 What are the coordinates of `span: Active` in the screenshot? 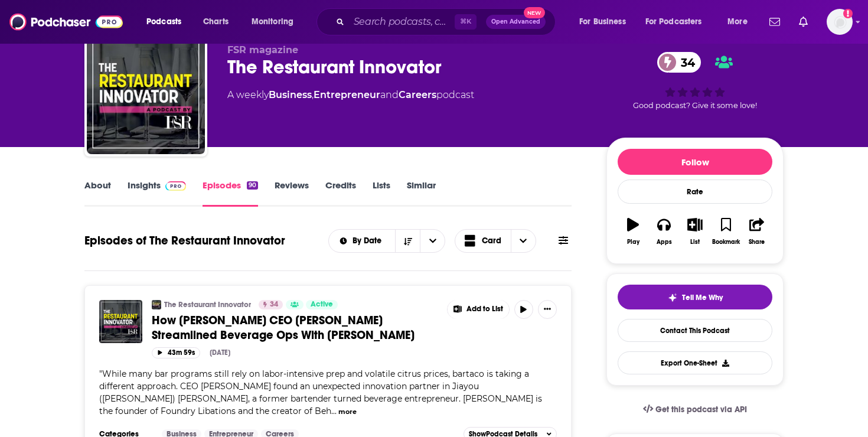 It's located at (322, 304).